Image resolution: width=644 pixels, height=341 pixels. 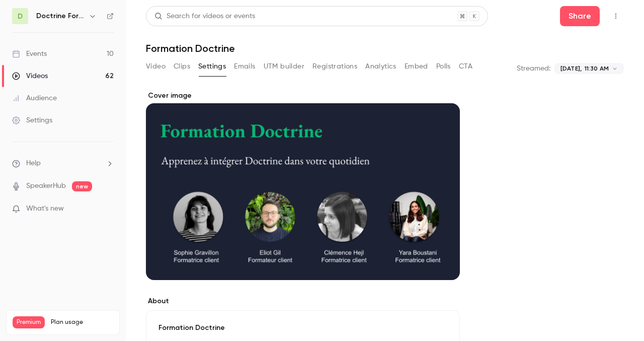 I want to click on p: Formation Doctrine, so click(x=303, y=327).